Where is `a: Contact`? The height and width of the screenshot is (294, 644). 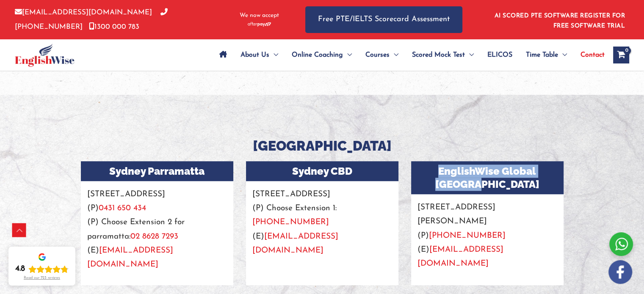
a: Contact is located at coordinates (589, 55).